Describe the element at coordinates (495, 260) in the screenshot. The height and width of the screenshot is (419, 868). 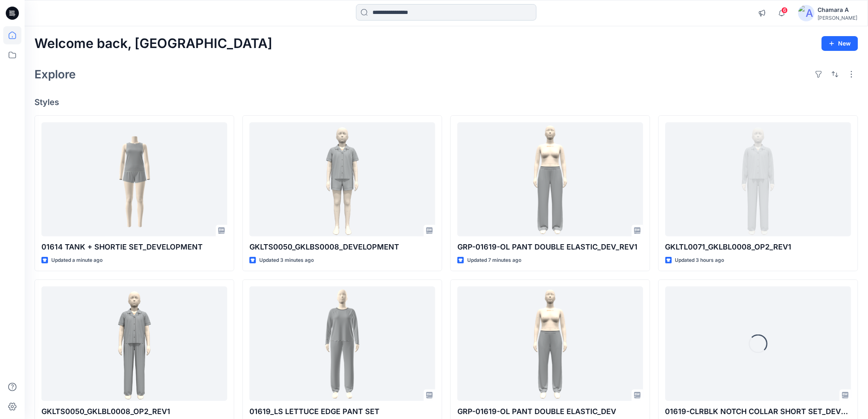
I see `p: Updated 7 minutes ago` at that location.